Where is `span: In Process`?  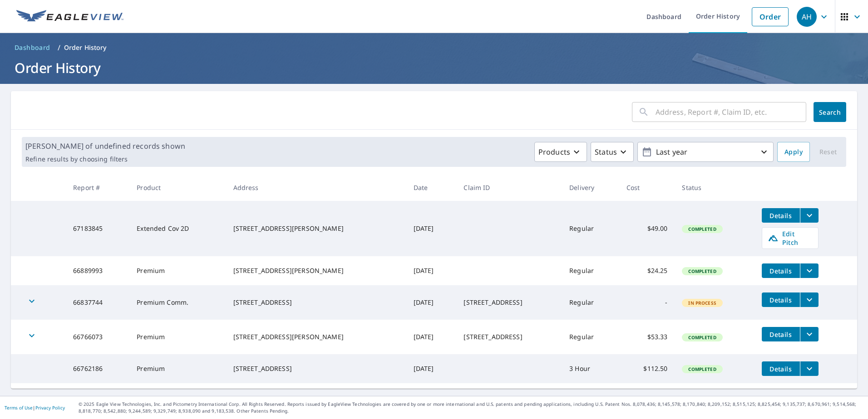
span: In Process is located at coordinates (702, 303).